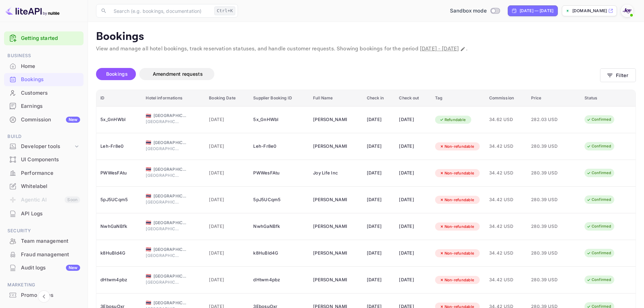 This screenshot has height=308, width=644. Describe the element at coordinates (43, 295) in the screenshot. I see `a: Promo codes` at that location.